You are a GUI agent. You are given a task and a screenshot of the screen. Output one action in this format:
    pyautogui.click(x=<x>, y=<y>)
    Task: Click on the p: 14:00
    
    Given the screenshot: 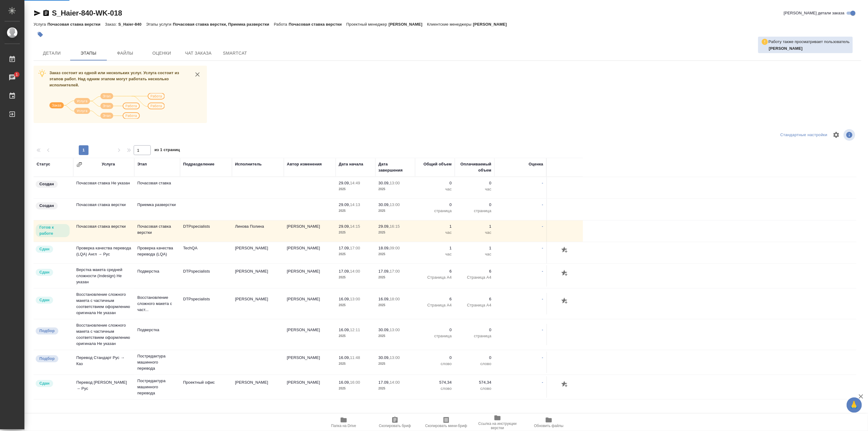 What is the action you would take?
    pyautogui.click(x=355, y=271)
    